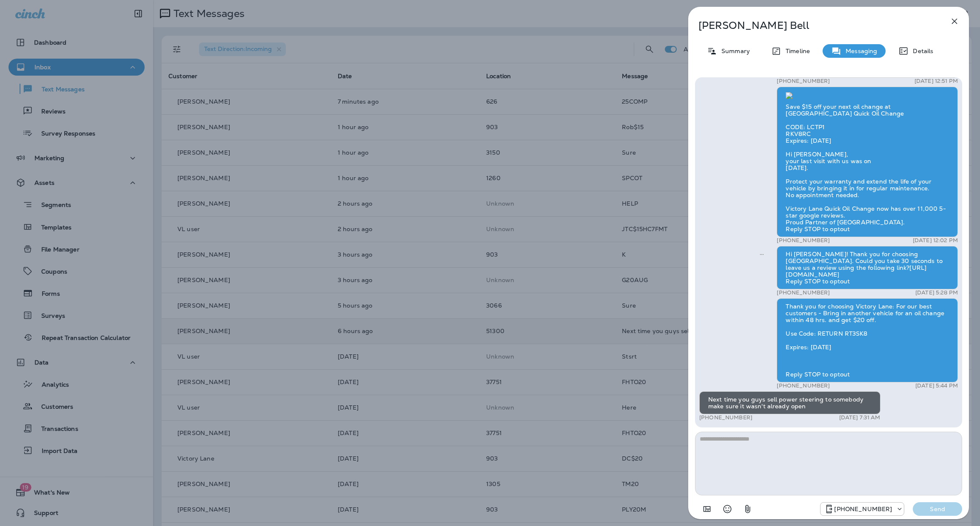  I want to click on img: twilio-download, so click(789, 96).